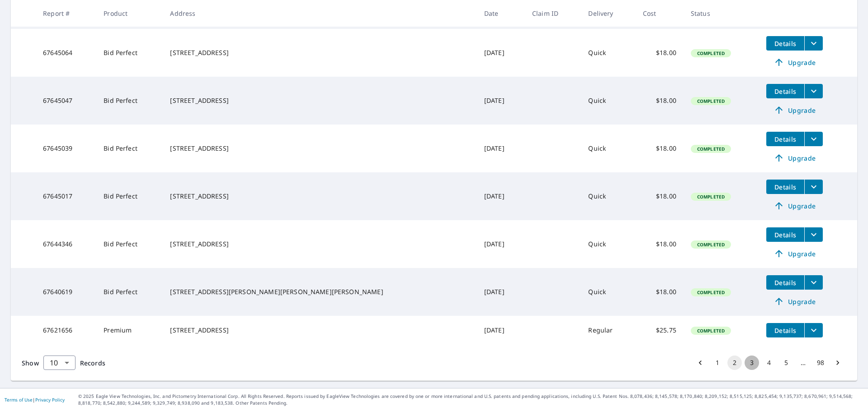 The height and width of the screenshot is (411, 868). What do you see at coordinates (66, 292) in the screenshot?
I see `td: 67640619` at bounding box center [66, 292].